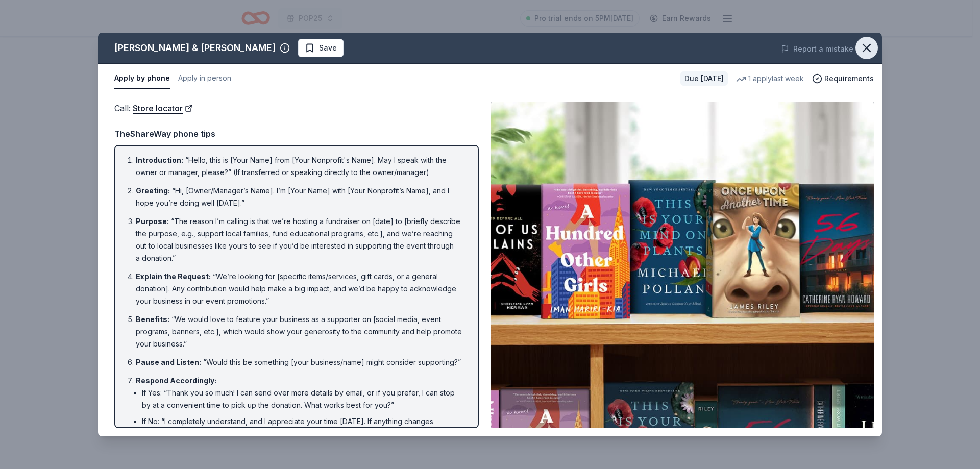 The image size is (980, 469). What do you see at coordinates (300, 289) in the screenshot?
I see `li: “We’re looking for [specific items/services, gift cards, or a general donation]. Any contribution...` at bounding box center [300, 289].